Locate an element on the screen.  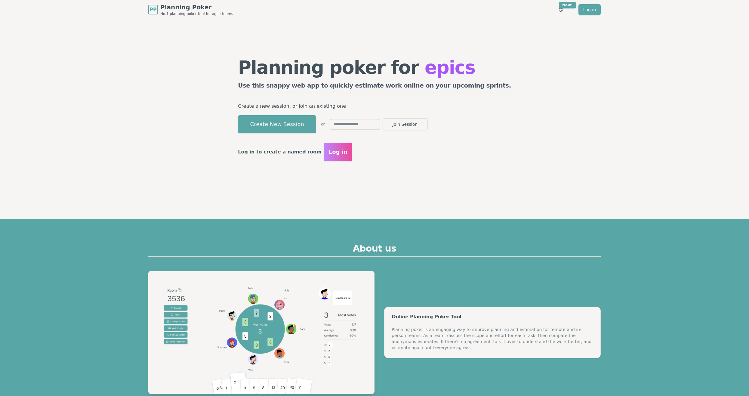
span: No.1 planning poker tool for agile teams is located at coordinates (197, 14).